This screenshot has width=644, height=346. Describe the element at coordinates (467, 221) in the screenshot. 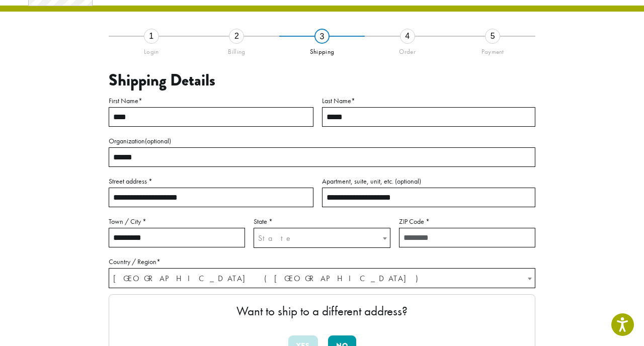

I see `label: ZIP Code` at that location.